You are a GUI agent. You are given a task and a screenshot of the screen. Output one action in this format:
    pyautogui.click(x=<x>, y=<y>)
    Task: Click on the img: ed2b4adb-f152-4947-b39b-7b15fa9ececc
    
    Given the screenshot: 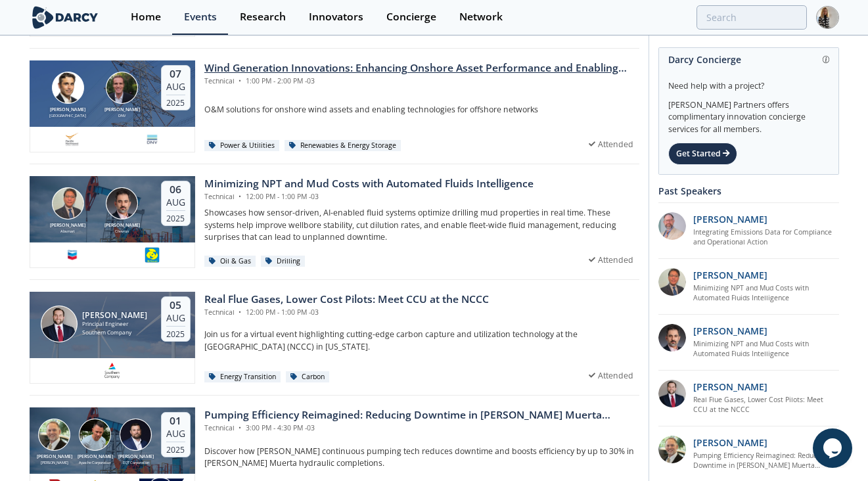 What is the action you would take?
    pyautogui.click(x=672, y=226)
    